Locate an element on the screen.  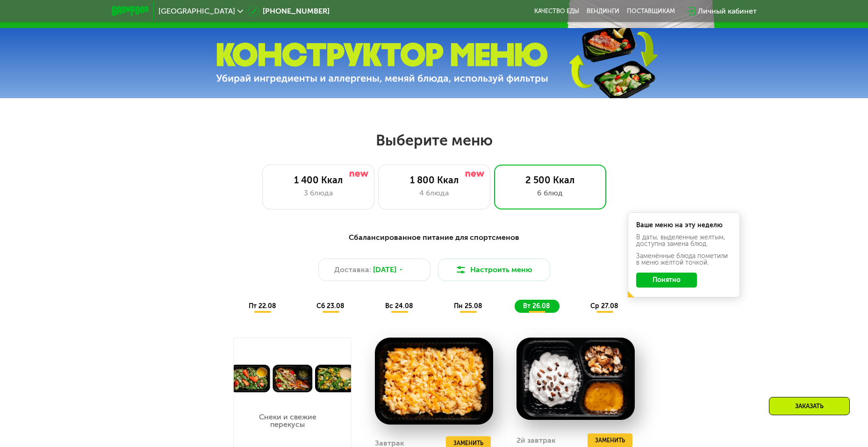
a: Вендинги is located at coordinates (603, 12).